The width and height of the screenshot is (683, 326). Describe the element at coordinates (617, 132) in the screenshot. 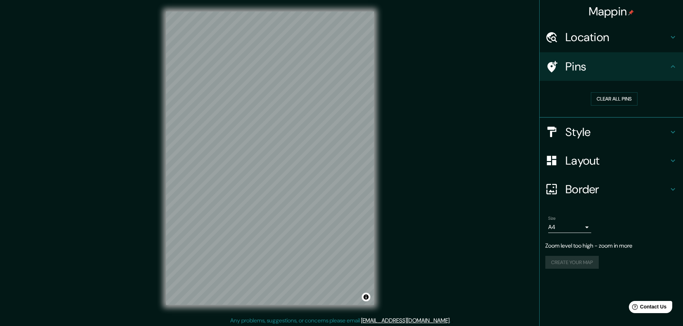

I see `h4: Style` at that location.